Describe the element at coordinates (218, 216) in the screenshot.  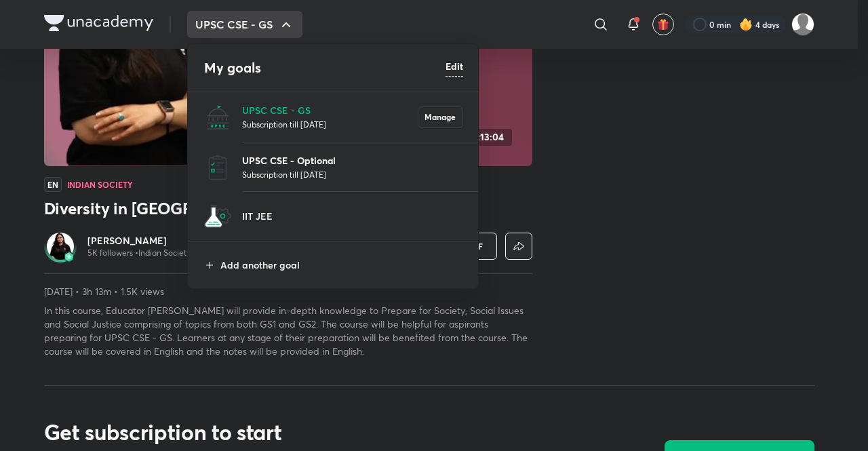
I see `img: IIT JEE` at that location.